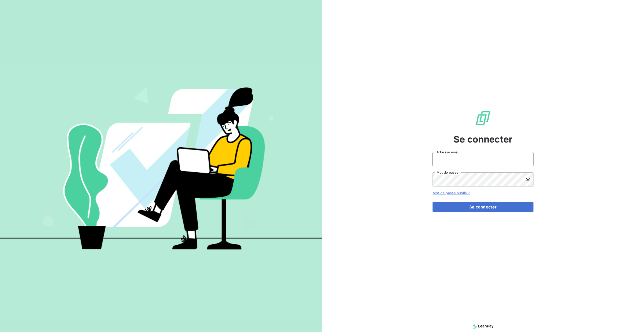 The width and height of the screenshot is (644, 332). What do you see at coordinates (451, 193) in the screenshot?
I see `a: Mot de passe oublié ?` at bounding box center [451, 193].